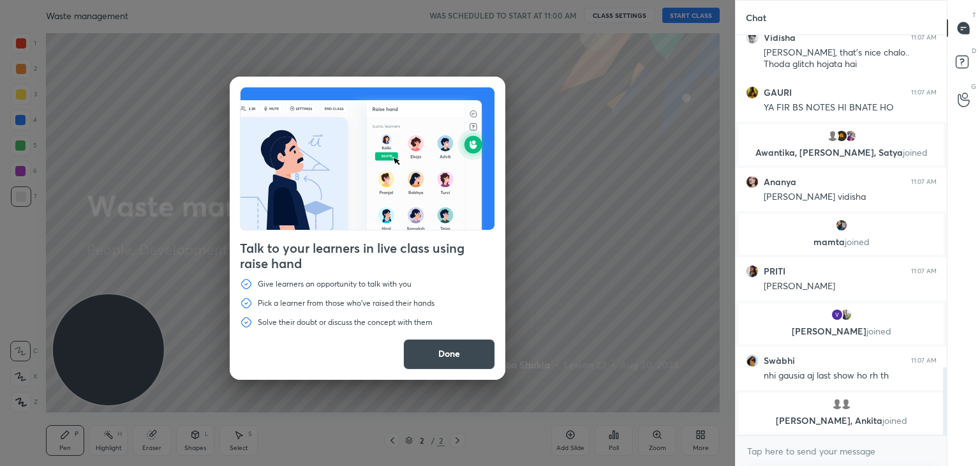 The image size is (980, 466). I want to click on img: bfb34a3273ac45a4b044636739da6098.jpg, so click(753, 37).